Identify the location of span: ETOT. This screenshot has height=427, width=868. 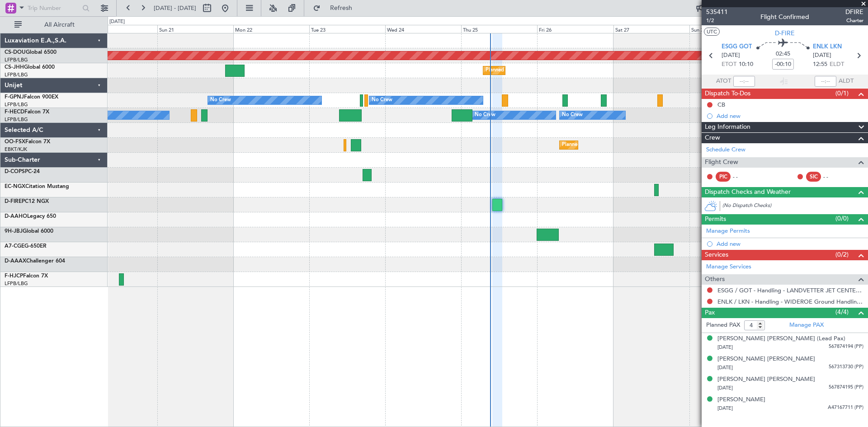
(729, 65).